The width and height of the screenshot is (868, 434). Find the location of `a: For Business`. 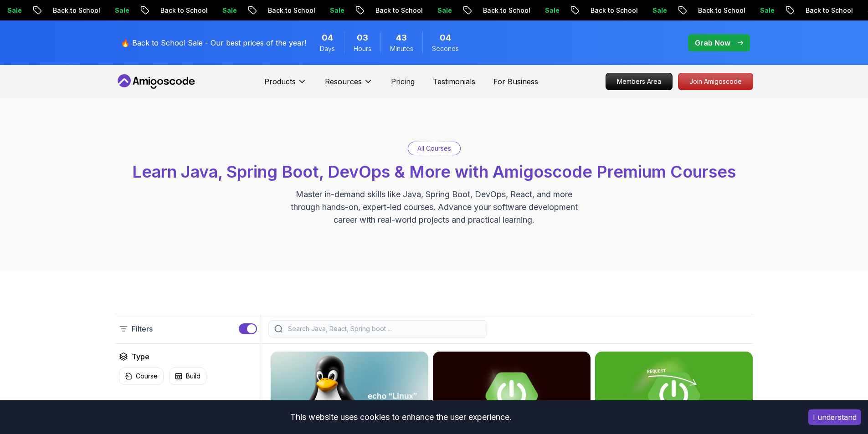

a: For Business is located at coordinates (516, 81).